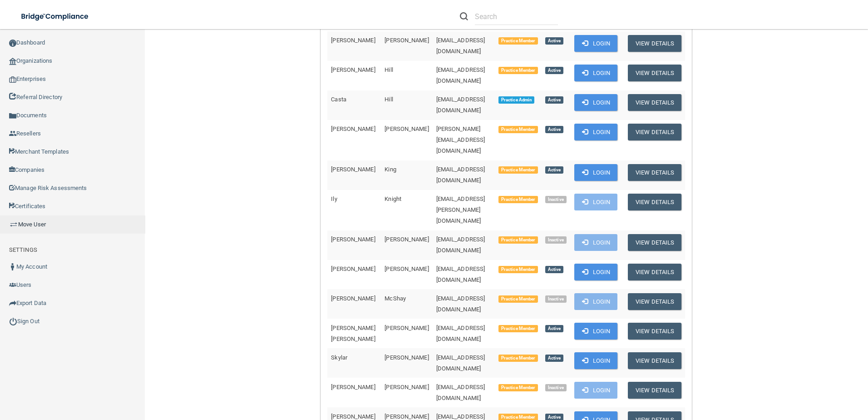 The image size is (868, 420). What do you see at coordinates (23, 250) in the screenshot?
I see `label: SETTINGS` at bounding box center [23, 250].